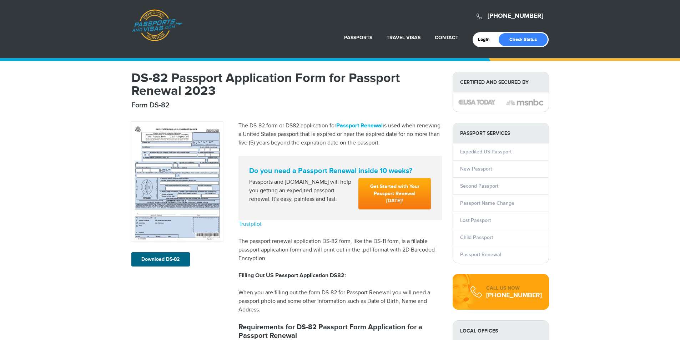 This screenshot has width=680, height=340. What do you see at coordinates (403, 37) in the screenshot?
I see `a: Travel Visas` at bounding box center [403, 37].